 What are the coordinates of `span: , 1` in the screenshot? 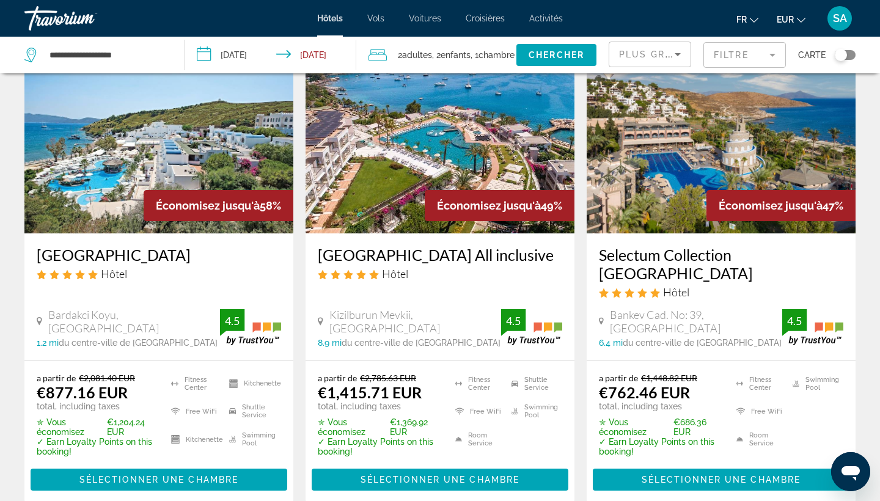 It's located at (492, 55).